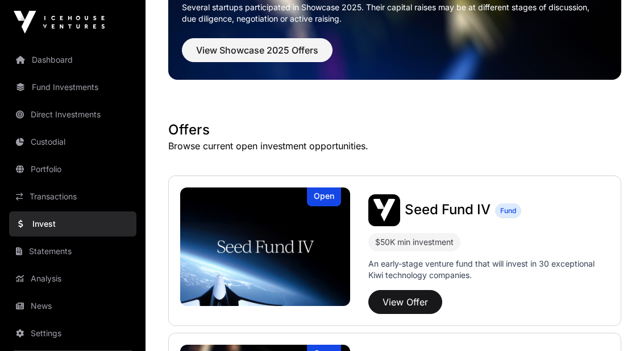 Image resolution: width=644 pixels, height=351 pixels. What do you see at coordinates (72, 334) in the screenshot?
I see `a: Settings` at bounding box center [72, 334].